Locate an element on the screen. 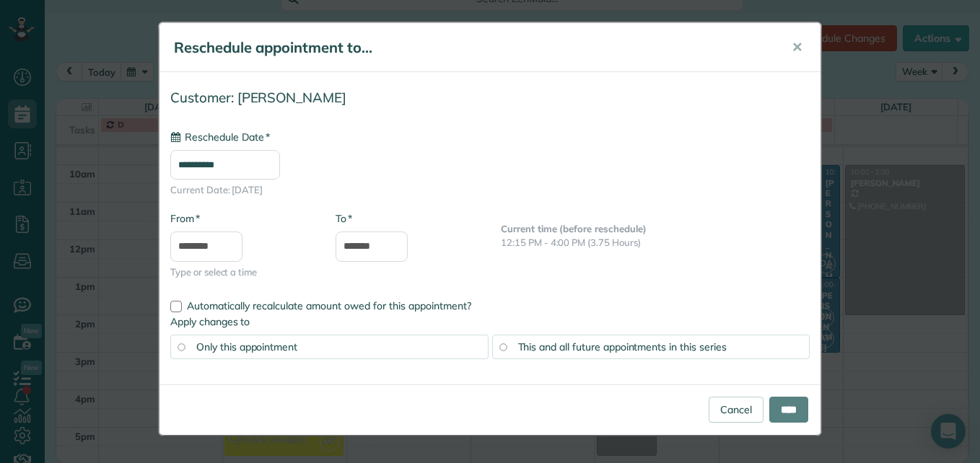 The height and width of the screenshot is (463, 980). span: Automatically recalculate amount owed for this appointment? is located at coordinates (329, 306).